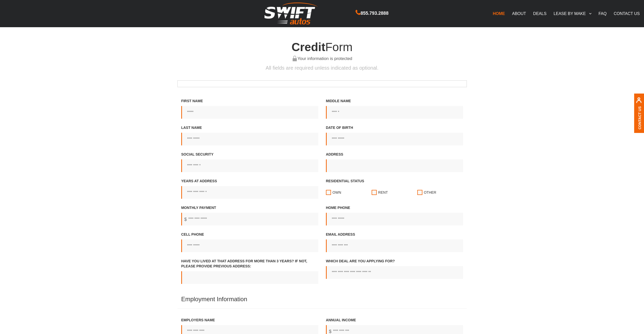 This screenshot has width=644, height=334. Describe the element at coordinates (250, 109) in the screenshot. I see `label: First Name` at that location.